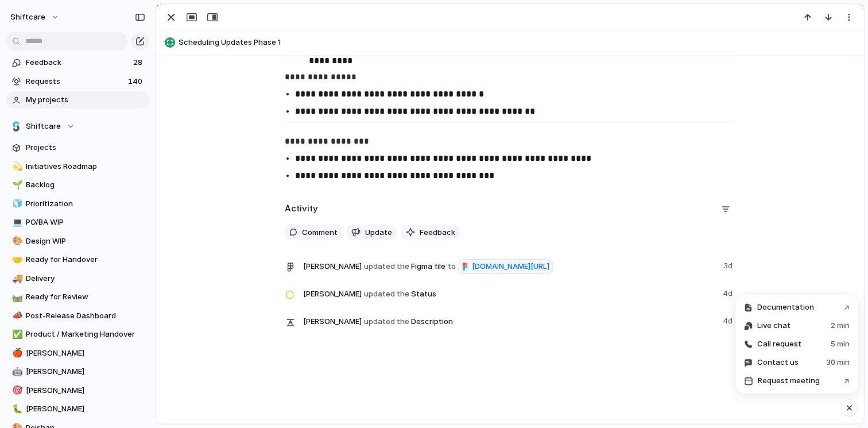 This screenshot has height=428, width=868. I want to click on span: Backlog, so click(86, 185).